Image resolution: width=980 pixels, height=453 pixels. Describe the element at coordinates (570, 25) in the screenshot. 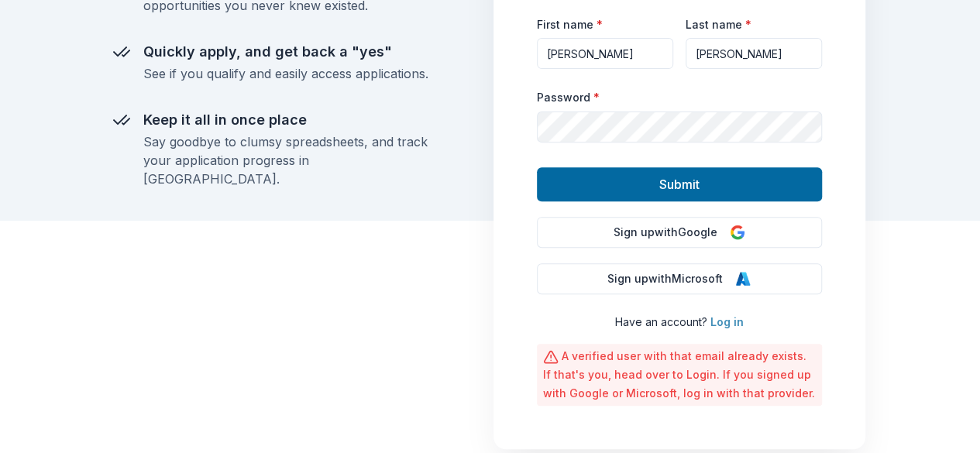

I see `label: First name` at that location.